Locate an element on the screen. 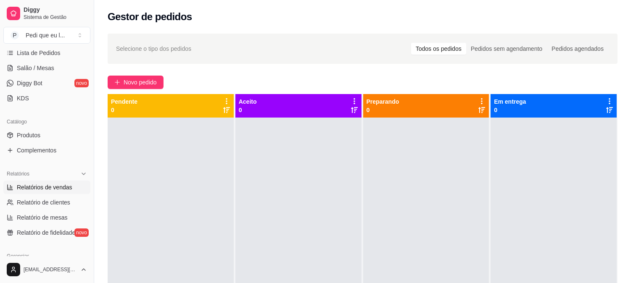 This screenshot has width=631, height=283. span: KDS is located at coordinates (23, 98).